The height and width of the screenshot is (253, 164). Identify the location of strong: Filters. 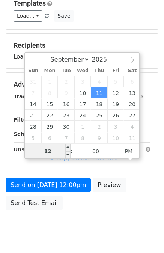
(23, 120).